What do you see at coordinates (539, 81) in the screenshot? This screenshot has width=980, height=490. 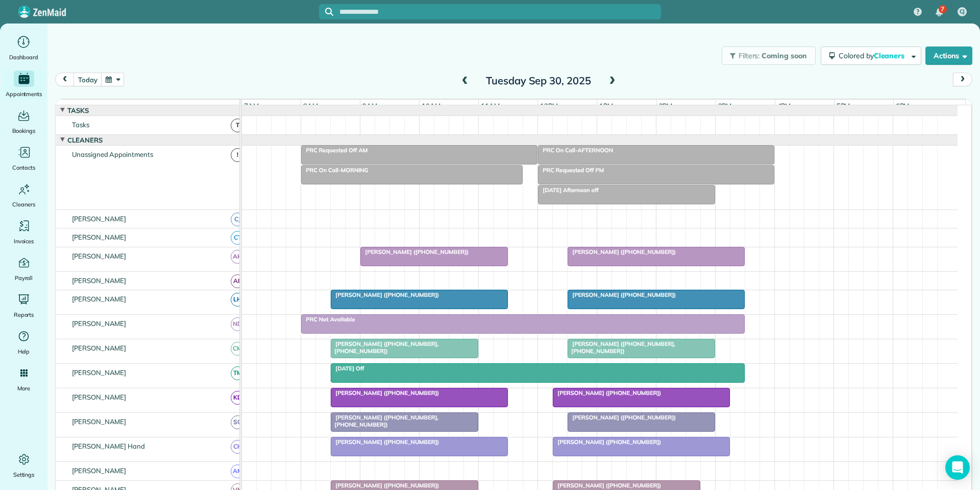 I see `h2: Tuesday Sep 30, 2025` at bounding box center [539, 81].